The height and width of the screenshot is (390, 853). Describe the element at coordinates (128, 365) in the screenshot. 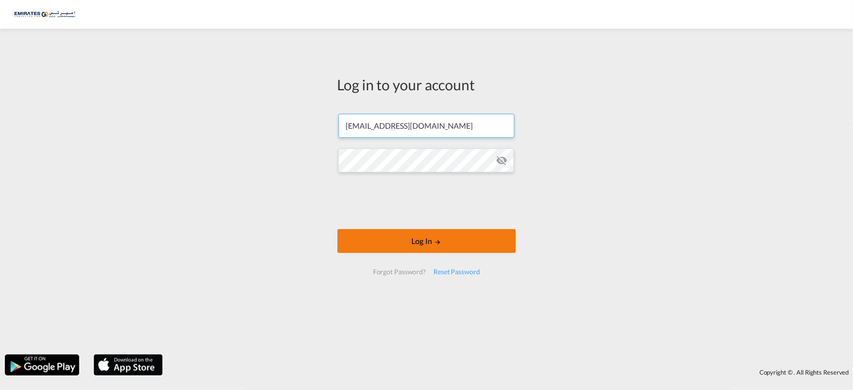

I see `img: apple.png` at that location.